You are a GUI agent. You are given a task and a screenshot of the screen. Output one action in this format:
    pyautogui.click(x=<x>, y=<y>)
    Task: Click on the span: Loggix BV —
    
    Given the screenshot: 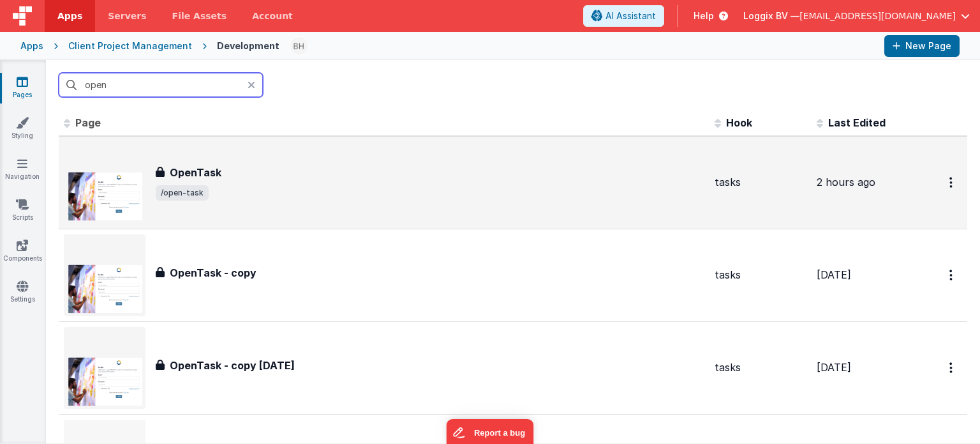 What is the action you would take?
    pyautogui.click(x=772, y=16)
    